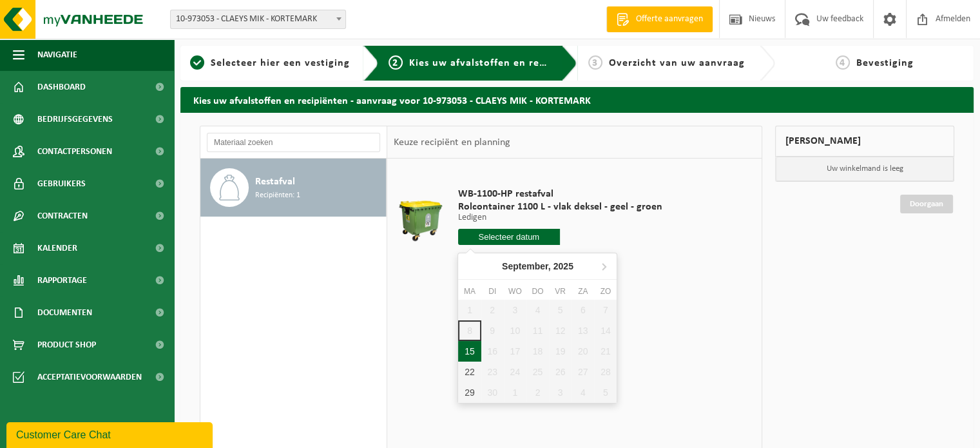 The image size is (980, 448). I want to click on div: do, so click(537, 292).